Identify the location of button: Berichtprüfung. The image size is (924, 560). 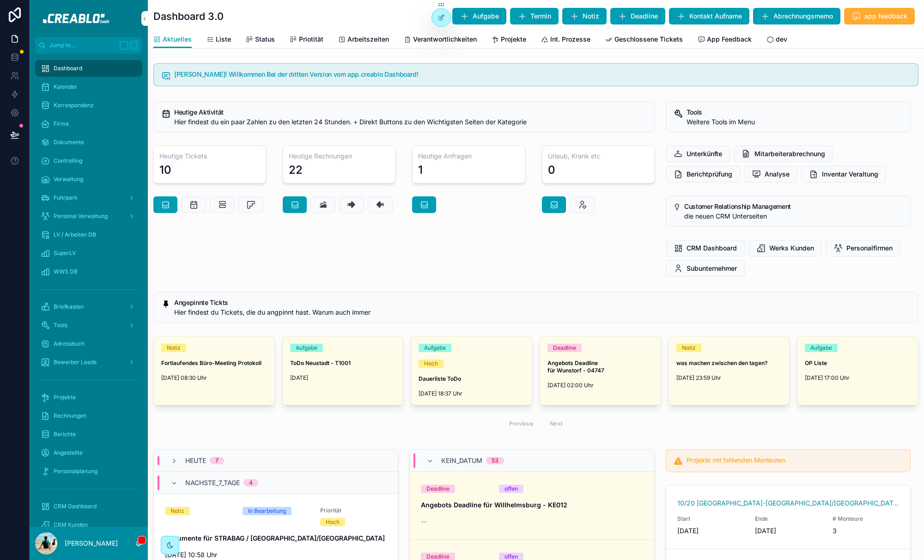
(703, 174).